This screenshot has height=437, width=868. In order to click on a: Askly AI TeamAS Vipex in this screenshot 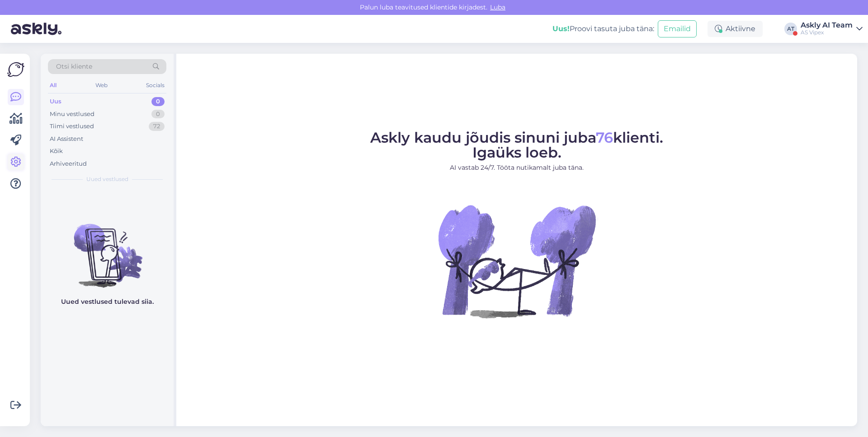, I will do `click(831, 29)`.